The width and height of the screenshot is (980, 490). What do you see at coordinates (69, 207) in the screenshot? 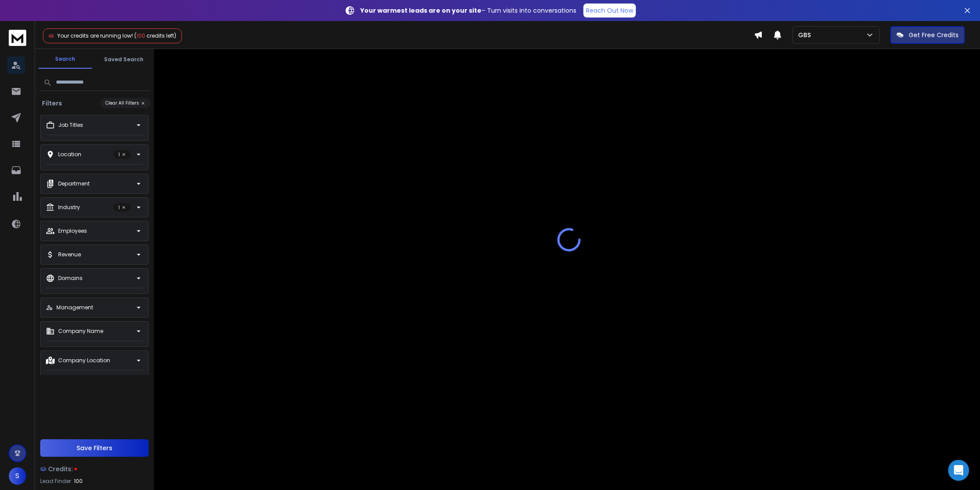
I see `p: Industry` at bounding box center [69, 207].